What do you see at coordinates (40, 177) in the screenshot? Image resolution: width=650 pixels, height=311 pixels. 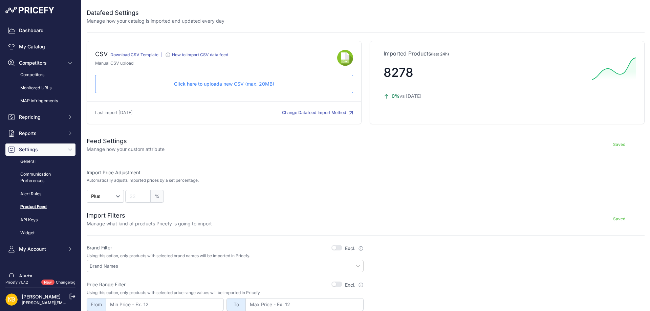 I see `a: Communication Preferences` at bounding box center [40, 177].